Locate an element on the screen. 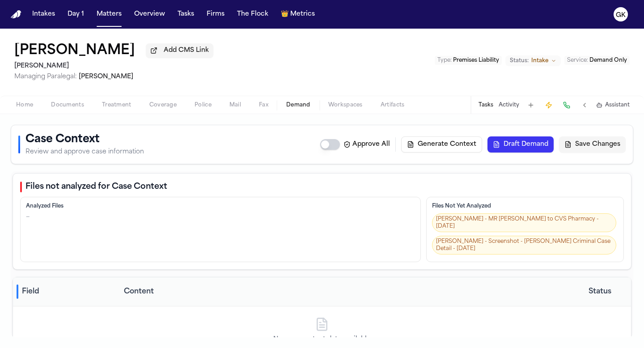 This screenshot has height=348, width=644. span: Intake is located at coordinates (540, 61).